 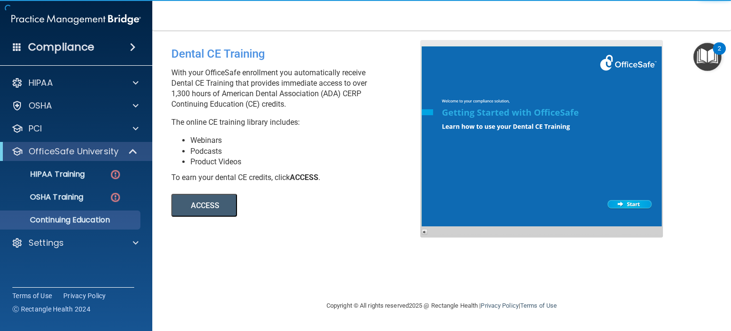 What do you see at coordinates (309, 140) in the screenshot?
I see `li: Webinars` at bounding box center [309, 140].